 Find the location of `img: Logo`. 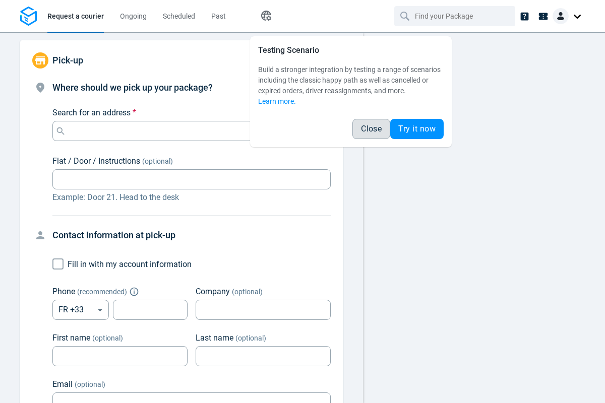

img: Logo is located at coordinates (28, 16).